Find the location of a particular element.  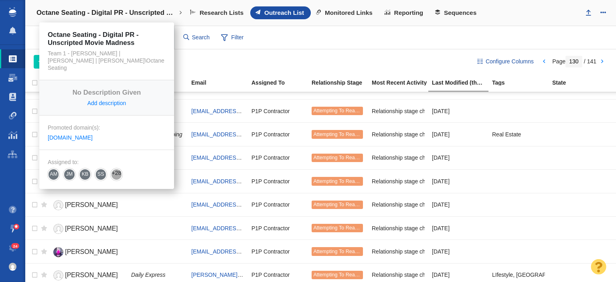

span: Configure Columns is located at coordinates (510, 61).